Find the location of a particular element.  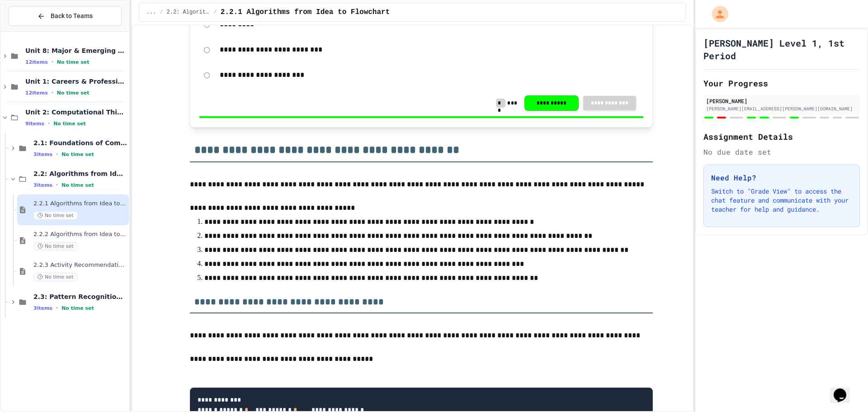

span: 2.2.3 Activity Recommendation Algorithm is located at coordinates (80, 265).